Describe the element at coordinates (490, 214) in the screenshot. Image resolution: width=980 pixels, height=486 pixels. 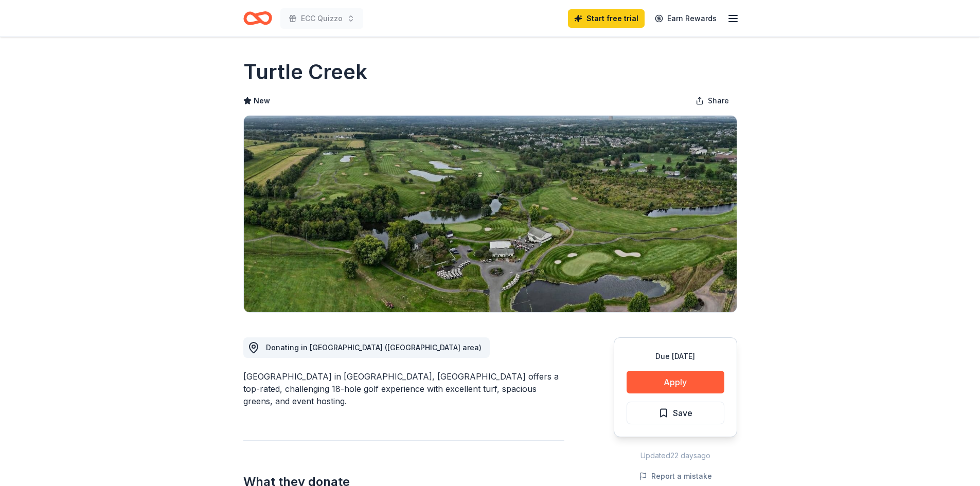
I see `img: Image for Turtle Creek` at that location.